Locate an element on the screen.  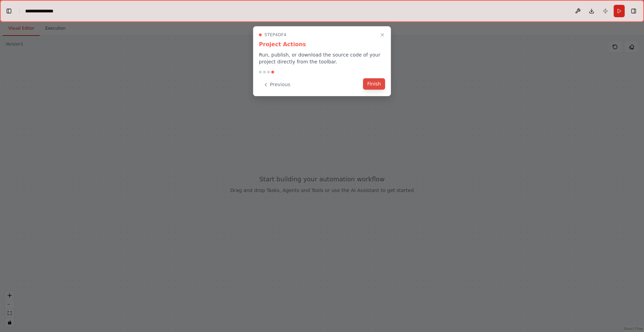
button: Close walkthrough is located at coordinates (382, 35).